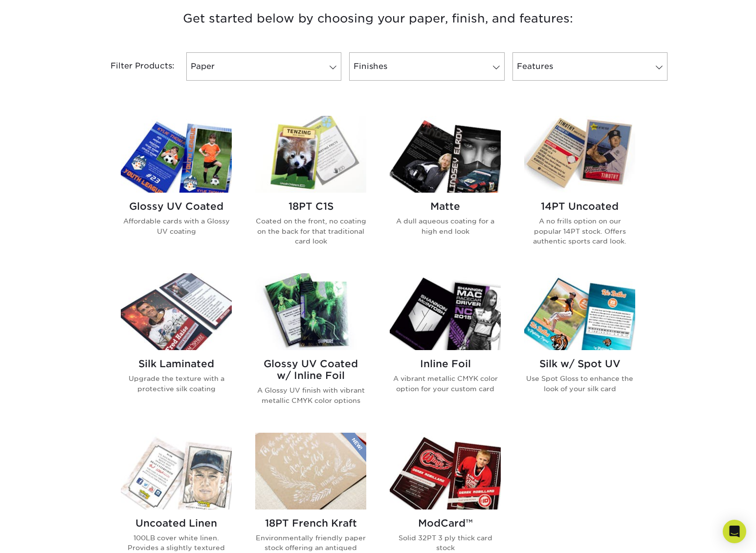 The image size is (756, 553). What do you see at coordinates (311, 311) in the screenshot?
I see `img: Glossy UV Coated w/ Inline Foil Trading Cards` at bounding box center [311, 311].